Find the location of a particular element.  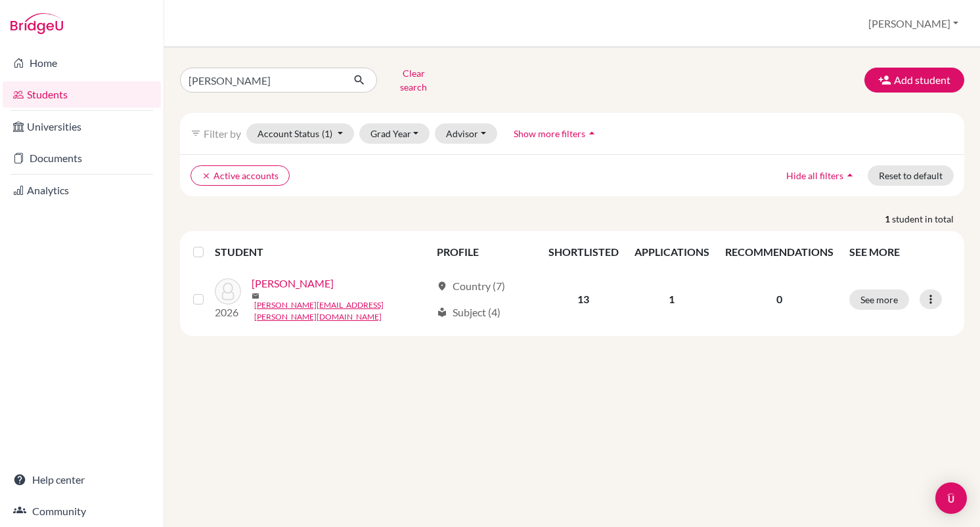

input: Find student by name... is located at coordinates (261, 80).